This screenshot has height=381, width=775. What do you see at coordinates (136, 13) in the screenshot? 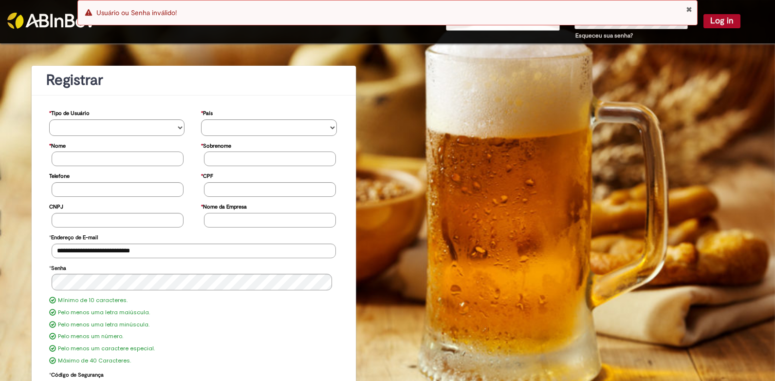
I see `span: Usuário ou Senha inválido!` at bounding box center [136, 13].